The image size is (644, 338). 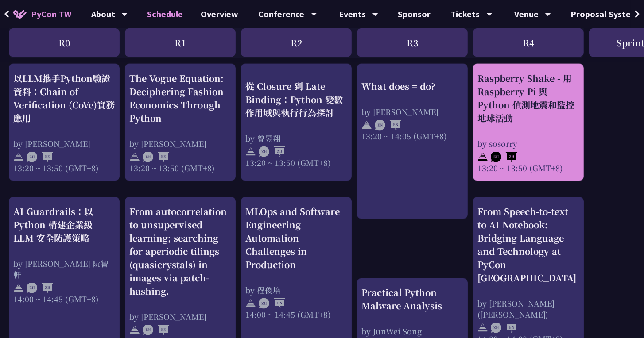 What do you see at coordinates (296, 99) in the screenshot?
I see `div: 從 Closure 到 Late Binding：Python 變數作用域與執行行為探討` at bounding box center [296, 99].